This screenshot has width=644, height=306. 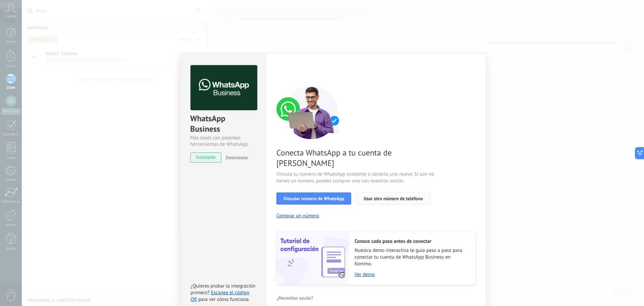 What do you see at coordinates (298, 216) in the screenshot?
I see `button: Comprar un número` at bounding box center [298, 216].